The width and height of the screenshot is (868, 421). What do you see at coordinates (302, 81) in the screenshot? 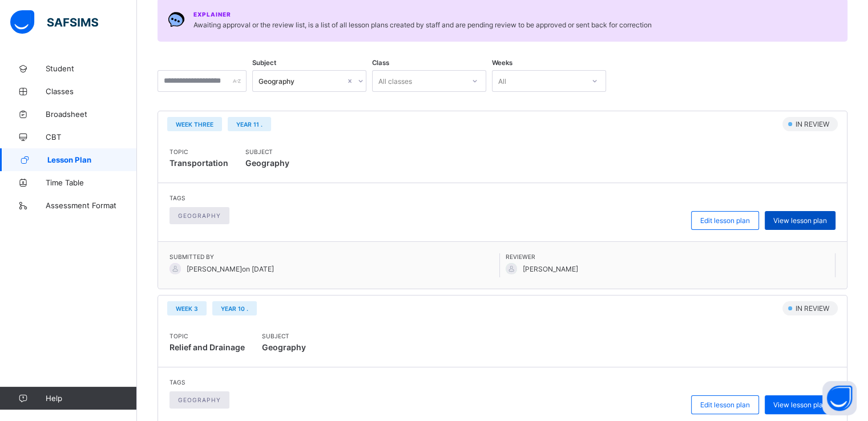
I see `div: Geography` at bounding box center [302, 81].